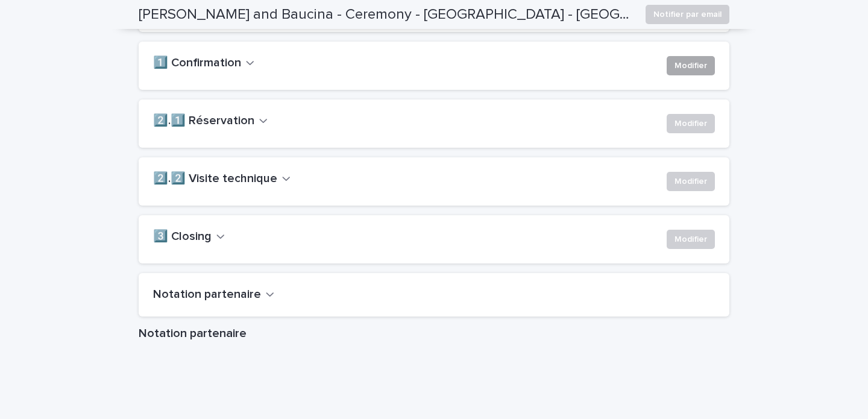 This screenshot has width=868, height=419. Describe the element at coordinates (214, 295) in the screenshot. I see `button: Notation partenaire` at that location.